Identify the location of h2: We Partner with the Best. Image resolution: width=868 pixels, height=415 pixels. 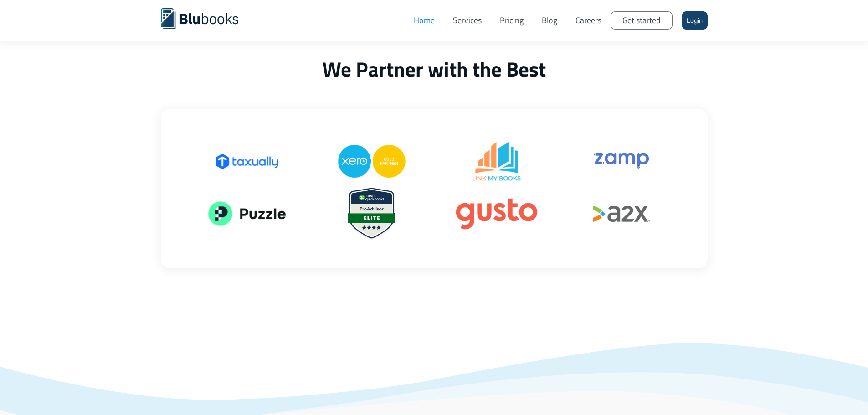
(435, 69).